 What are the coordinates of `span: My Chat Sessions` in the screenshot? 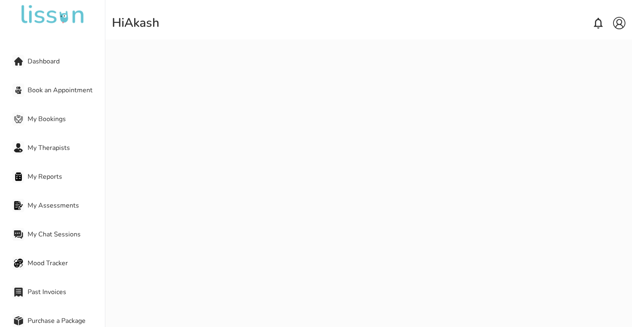 It's located at (66, 234).